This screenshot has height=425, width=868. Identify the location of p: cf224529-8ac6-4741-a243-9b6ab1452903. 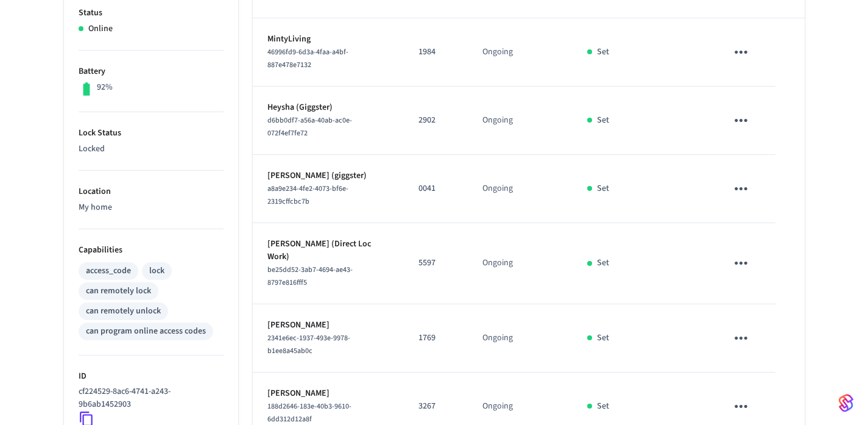
(149, 398).